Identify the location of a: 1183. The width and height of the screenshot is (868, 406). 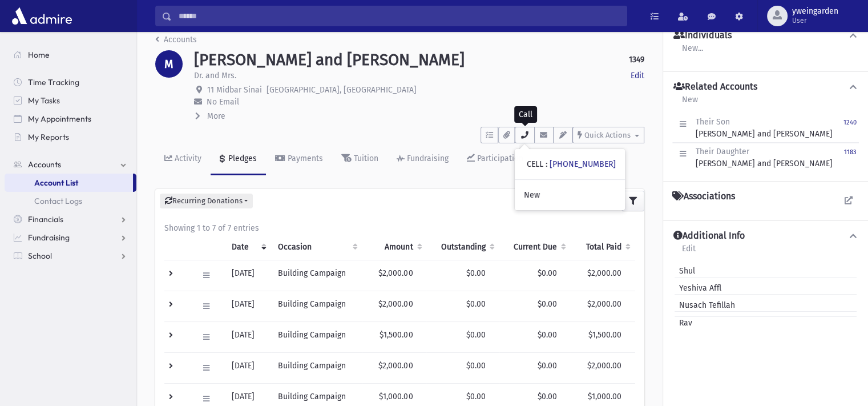
(850, 158).